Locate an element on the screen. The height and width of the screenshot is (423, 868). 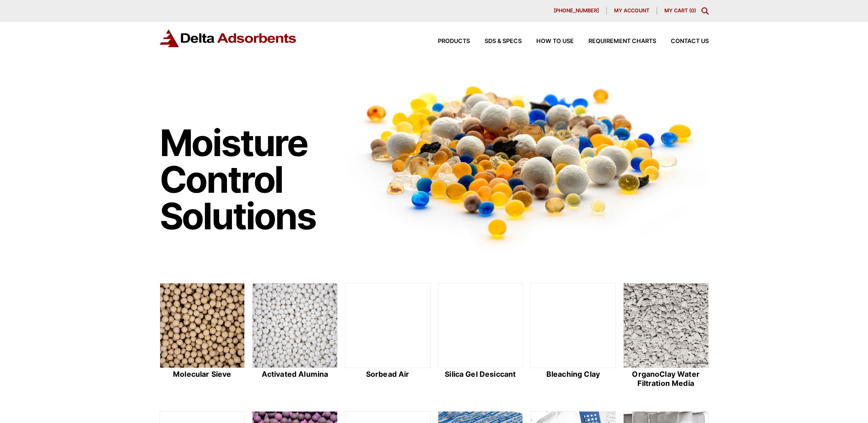
h2: Activated Alumina is located at coordinates (294, 374).